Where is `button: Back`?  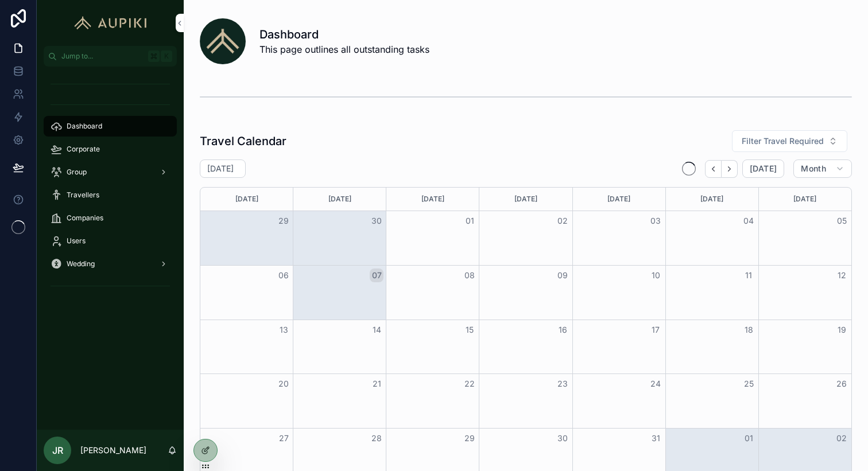
button: Back is located at coordinates (713, 168).